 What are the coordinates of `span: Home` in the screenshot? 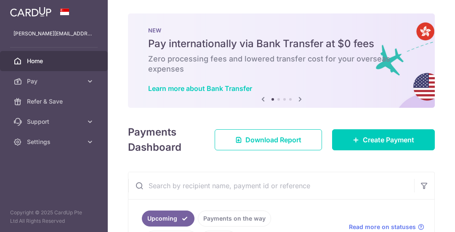 It's located at (55, 61).